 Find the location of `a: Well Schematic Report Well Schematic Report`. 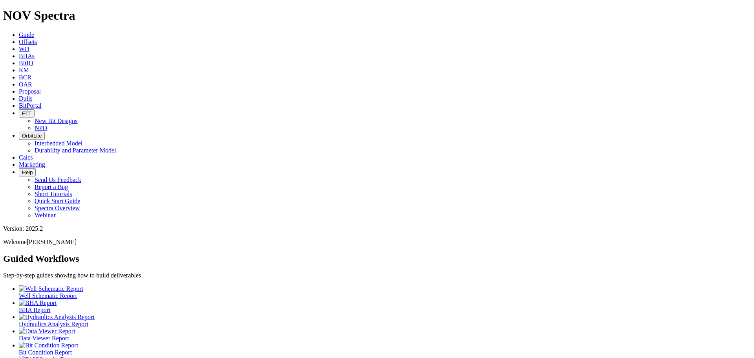

a: Well Schematic Report Well Schematic Report is located at coordinates (385, 292).